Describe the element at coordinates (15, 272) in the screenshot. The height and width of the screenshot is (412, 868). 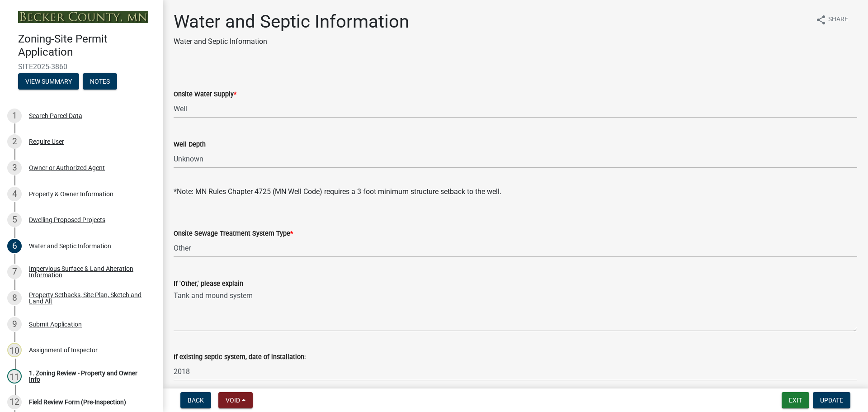
I see `div: 7` at that location.